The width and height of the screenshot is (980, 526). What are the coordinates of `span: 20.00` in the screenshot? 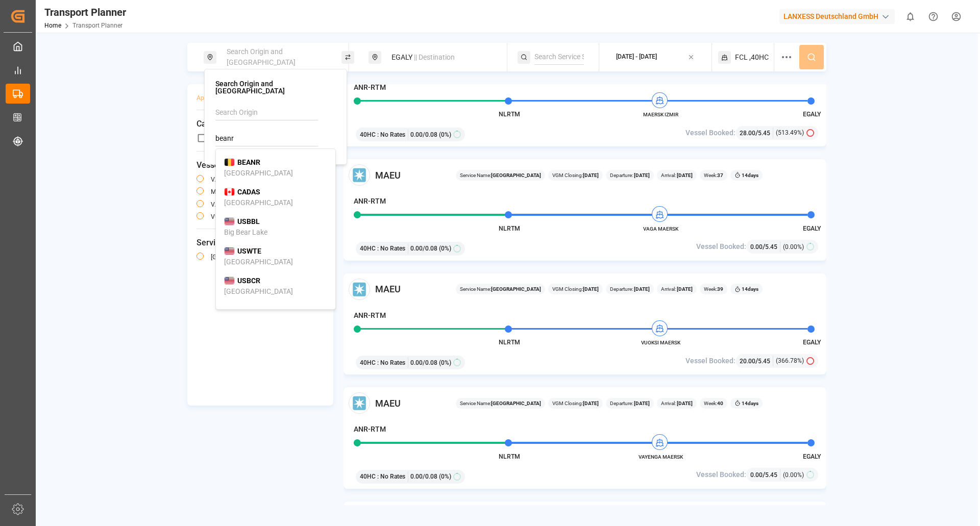 It's located at (747, 361).